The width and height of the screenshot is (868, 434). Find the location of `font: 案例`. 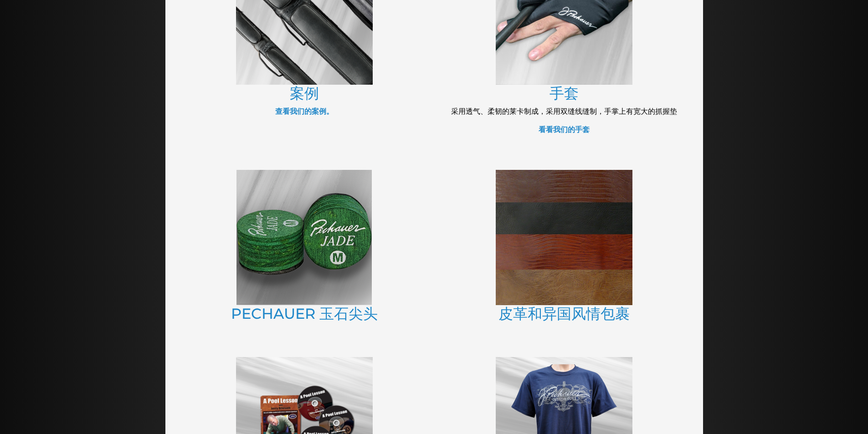

font: 案例 is located at coordinates (304, 93).